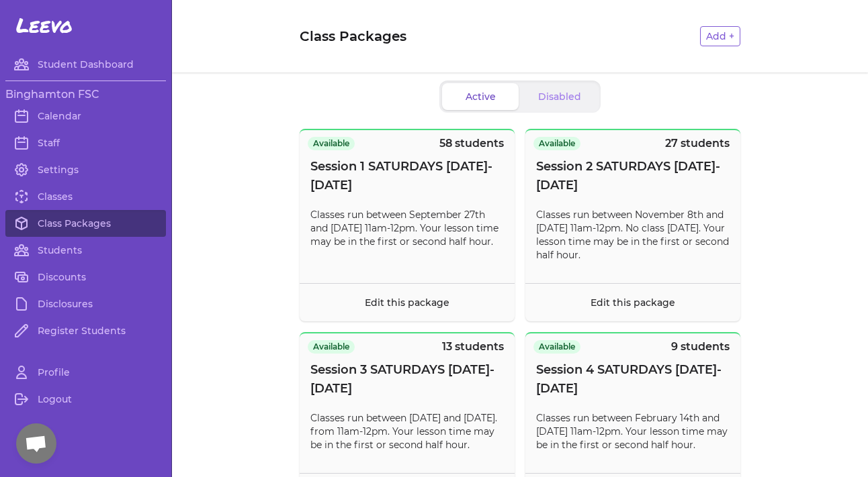 Image resolution: width=868 pixels, height=477 pixels. Describe the element at coordinates (700, 347) in the screenshot. I see `p: 9 students` at that location.